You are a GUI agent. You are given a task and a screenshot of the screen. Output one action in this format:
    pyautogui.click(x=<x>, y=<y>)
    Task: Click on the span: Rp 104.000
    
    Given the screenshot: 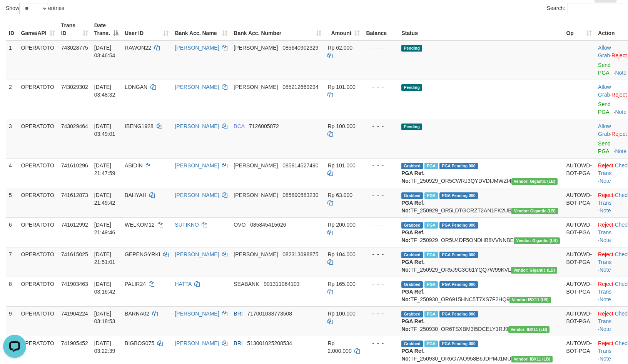 What is the action you would take?
    pyautogui.click(x=341, y=254)
    